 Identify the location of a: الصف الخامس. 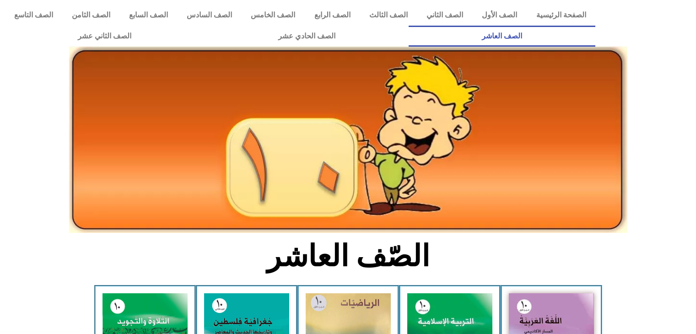
(273, 15).